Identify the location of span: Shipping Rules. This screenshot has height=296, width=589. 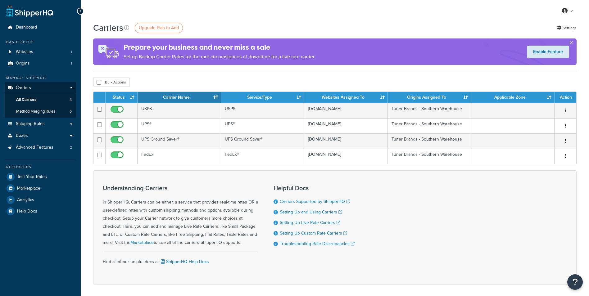
(30, 124).